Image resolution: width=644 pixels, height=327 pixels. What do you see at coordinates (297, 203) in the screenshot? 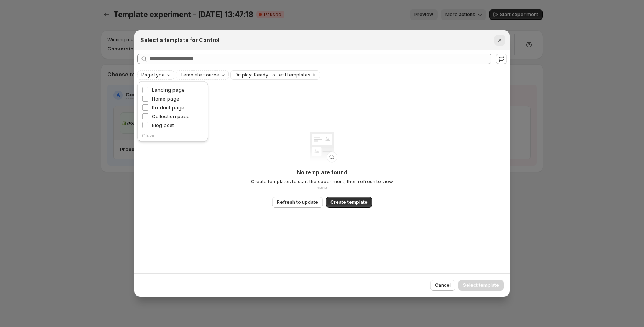
I see `button: Refresh to update` at bounding box center [297, 203].